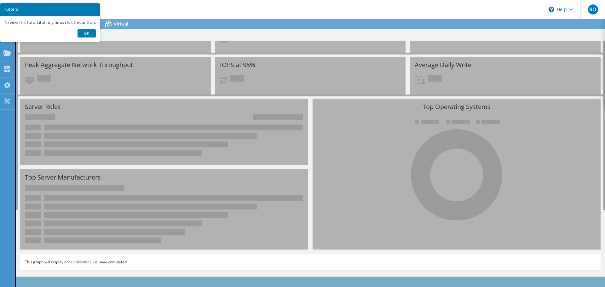 The width and height of the screenshot is (605, 287). I want to click on h3: Tutorial, so click(50, 9).